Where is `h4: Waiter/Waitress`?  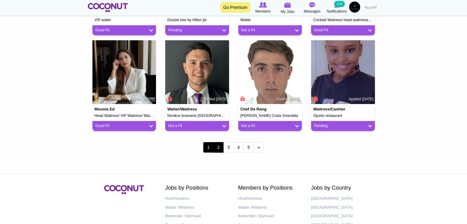 h4: Waiter/Waitress is located at coordinates (185, 109).